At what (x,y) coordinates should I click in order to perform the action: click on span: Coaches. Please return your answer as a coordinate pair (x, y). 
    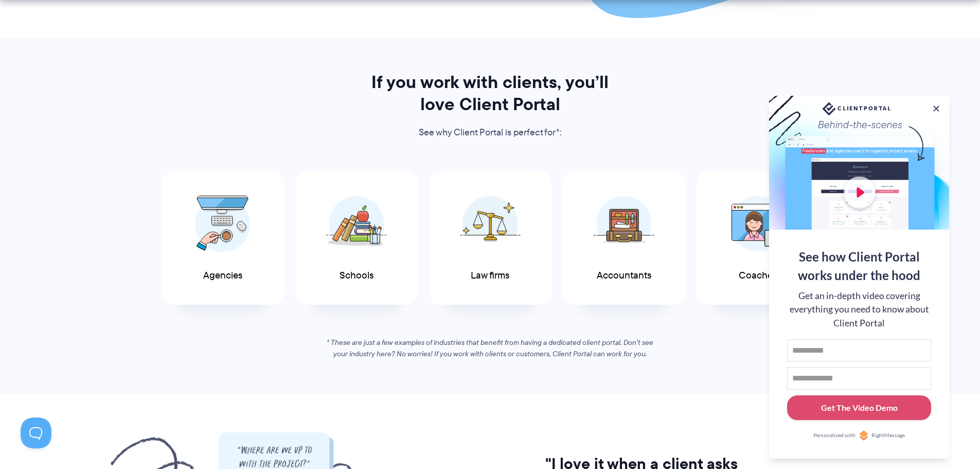
    Looking at the image, I should click on (758, 275).